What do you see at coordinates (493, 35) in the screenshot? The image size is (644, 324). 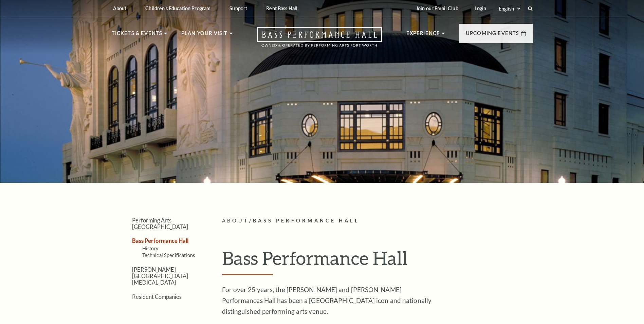 I see `p: Upcoming Events` at bounding box center [493, 35].